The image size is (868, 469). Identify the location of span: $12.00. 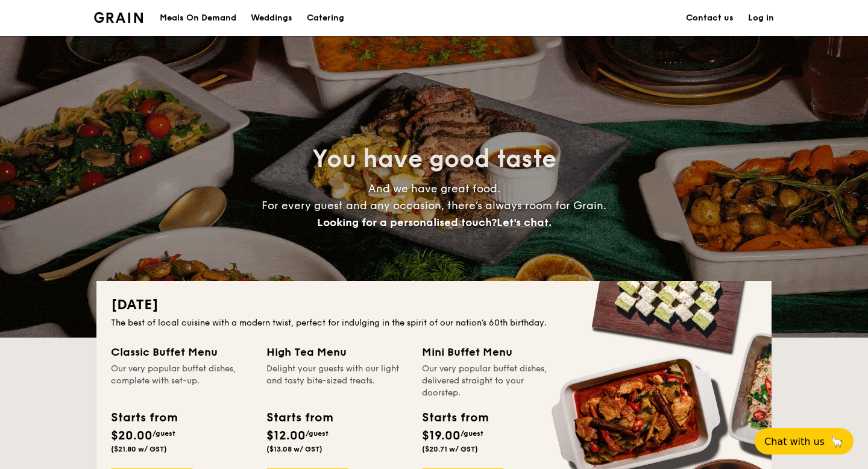
(286, 436).